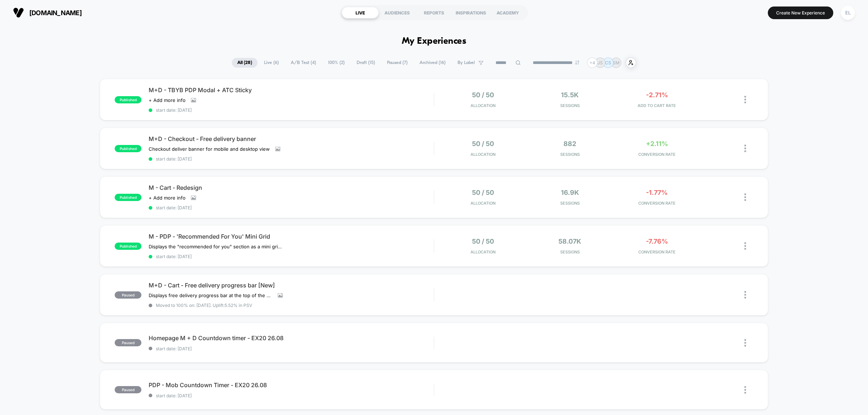 This screenshot has width=868, height=415. I want to click on p: CS, so click(608, 63).